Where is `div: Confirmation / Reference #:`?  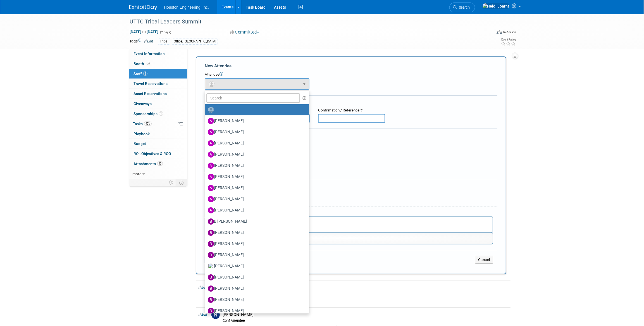 div: Confirmation / Reference #: is located at coordinates (352, 110).